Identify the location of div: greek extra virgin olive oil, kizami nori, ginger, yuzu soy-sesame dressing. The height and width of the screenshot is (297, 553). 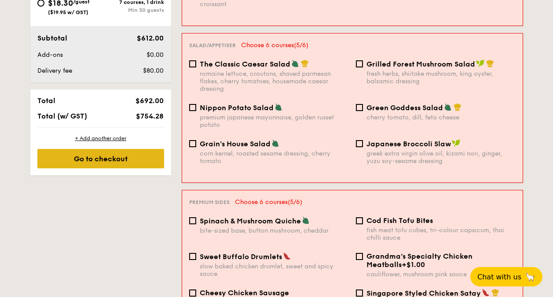
(441, 157).